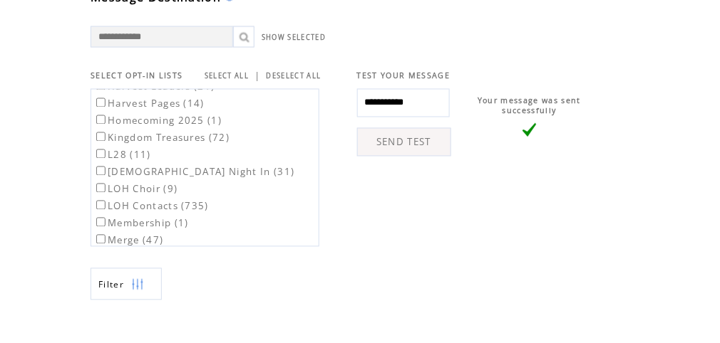 Image resolution: width=720 pixels, height=343 pixels. What do you see at coordinates (529, 130) in the screenshot?
I see `img: vLarge.png` at bounding box center [529, 130].